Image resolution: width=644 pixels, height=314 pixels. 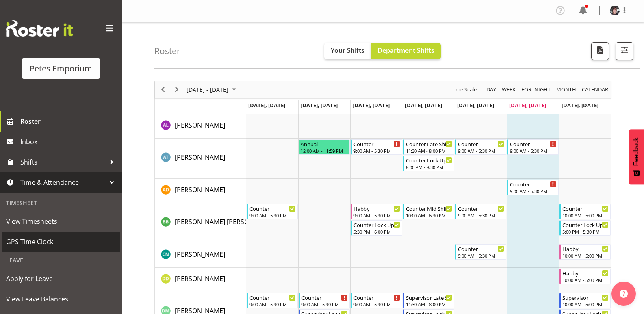 I want to click on div: Amelia Denz"s event - Counter Begin From Saturday, September 20, 2025 at 9:00:00 AM GMT+12:00 End..., so click(x=532, y=187).